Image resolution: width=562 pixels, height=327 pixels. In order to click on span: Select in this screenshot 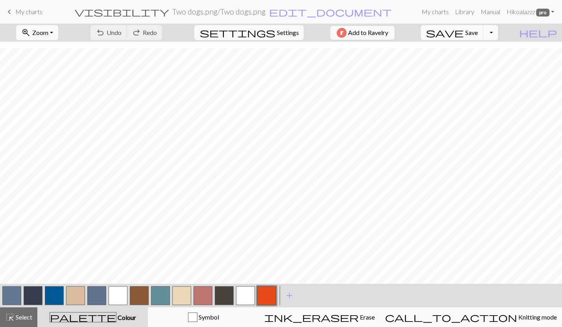, I will do `click(23, 317)`.